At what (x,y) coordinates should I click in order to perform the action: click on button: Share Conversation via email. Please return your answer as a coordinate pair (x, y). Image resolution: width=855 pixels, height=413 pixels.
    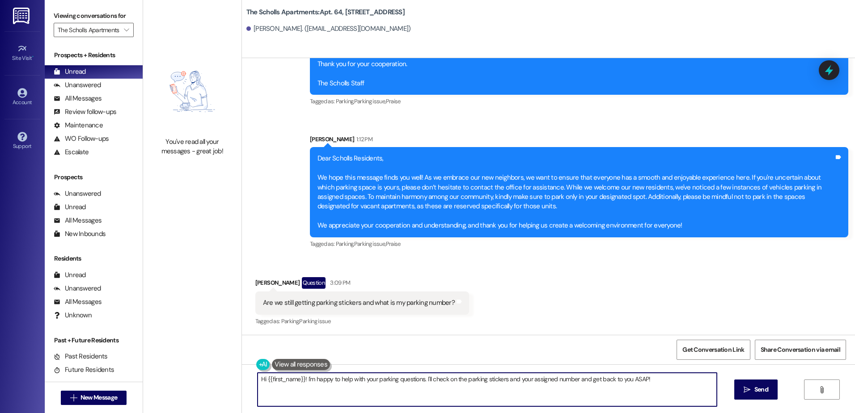
    Looking at the image, I should click on (801, 350).